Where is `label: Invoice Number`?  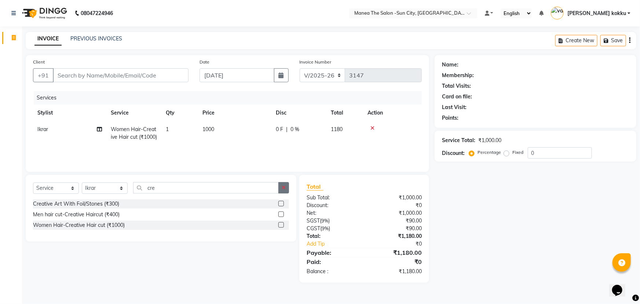 label: Invoice Number is located at coordinates (316, 62).